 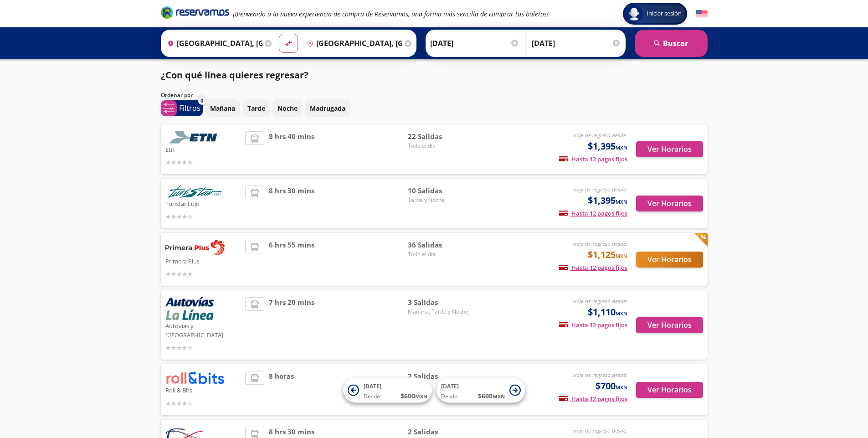 What do you see at coordinates (577, 43) in the screenshot?
I see `input: Opcional` at bounding box center [577, 43].